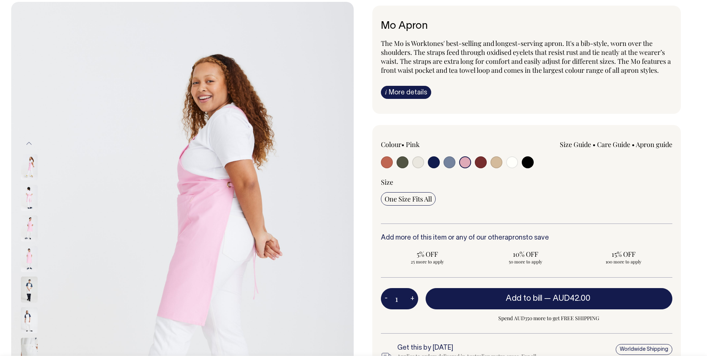 This screenshot has height=356, width=707. I want to click on span: 5% OFF, so click(428, 254).